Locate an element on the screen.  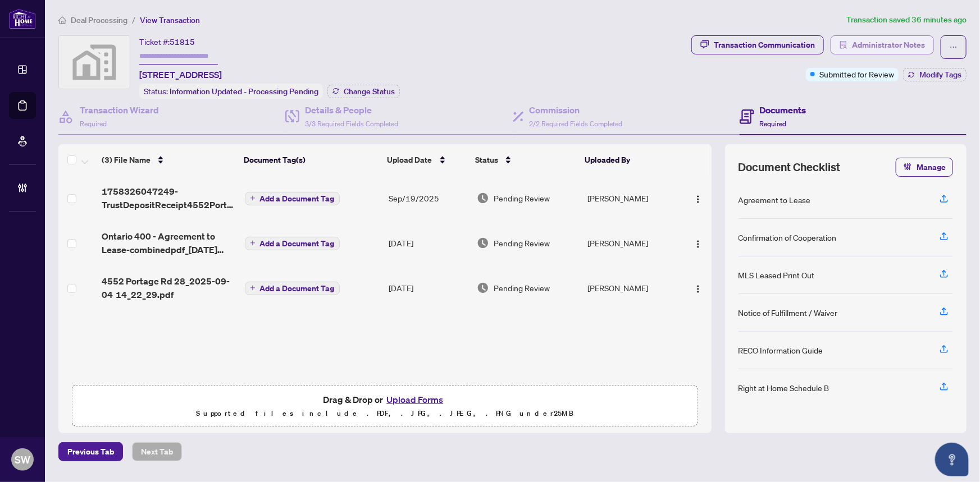
h4: Transaction Wizard is located at coordinates (119, 110).